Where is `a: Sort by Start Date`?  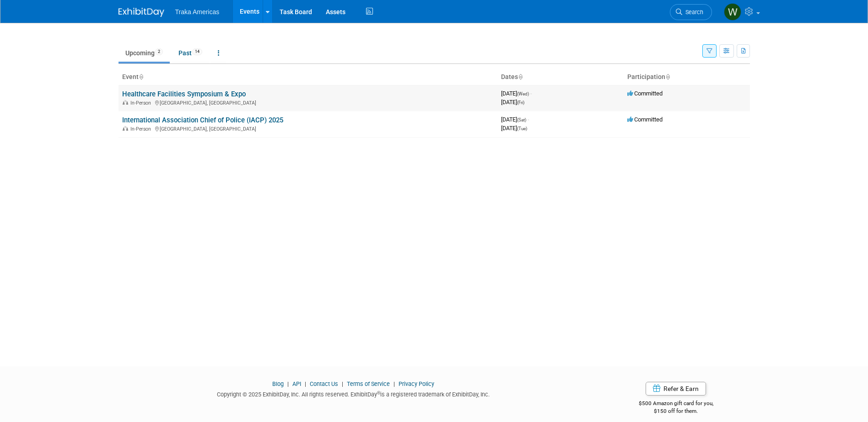 a: Sort by Start Date is located at coordinates (520, 77).